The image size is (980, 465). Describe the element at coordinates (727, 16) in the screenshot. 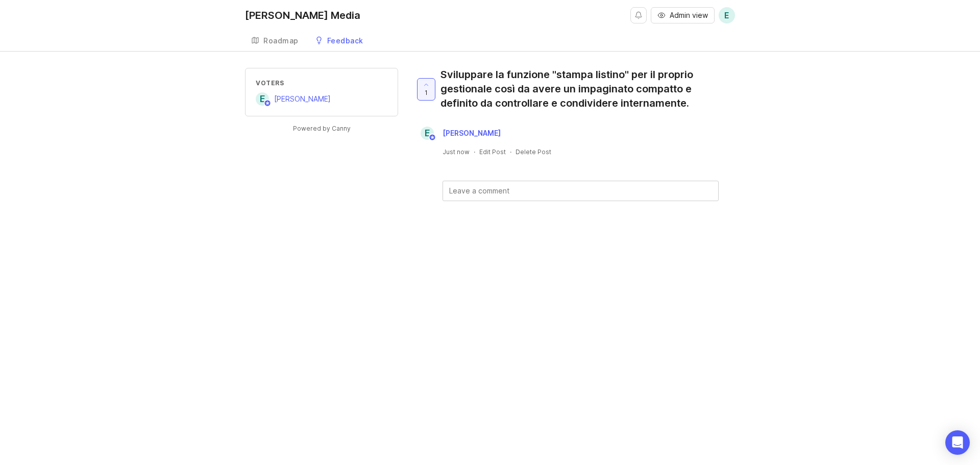

I see `span: E` at that location.